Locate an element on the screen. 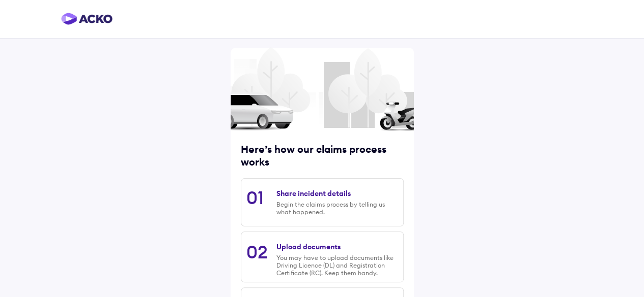 This screenshot has height=297, width=644. div: Begin the claims process by telling us what happened. is located at coordinates (337, 208).